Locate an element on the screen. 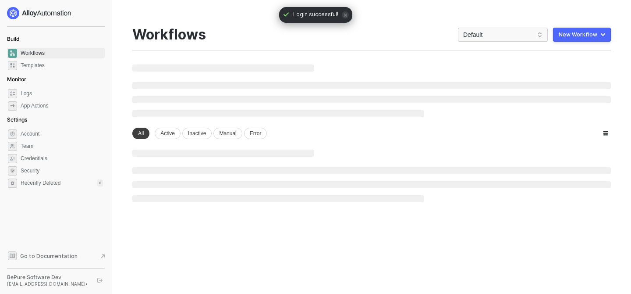  span: credentials is located at coordinates (12, 158).